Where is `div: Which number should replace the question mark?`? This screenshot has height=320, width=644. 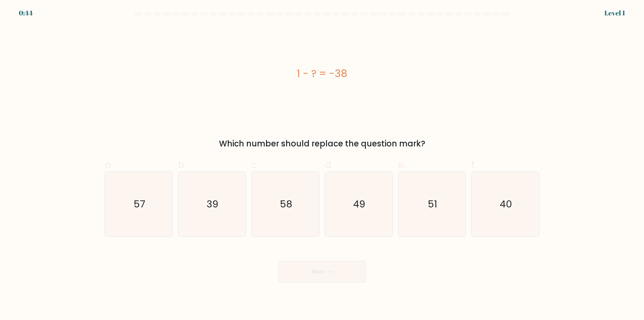
div: Which number should replace the question mark? is located at coordinates (322, 144).